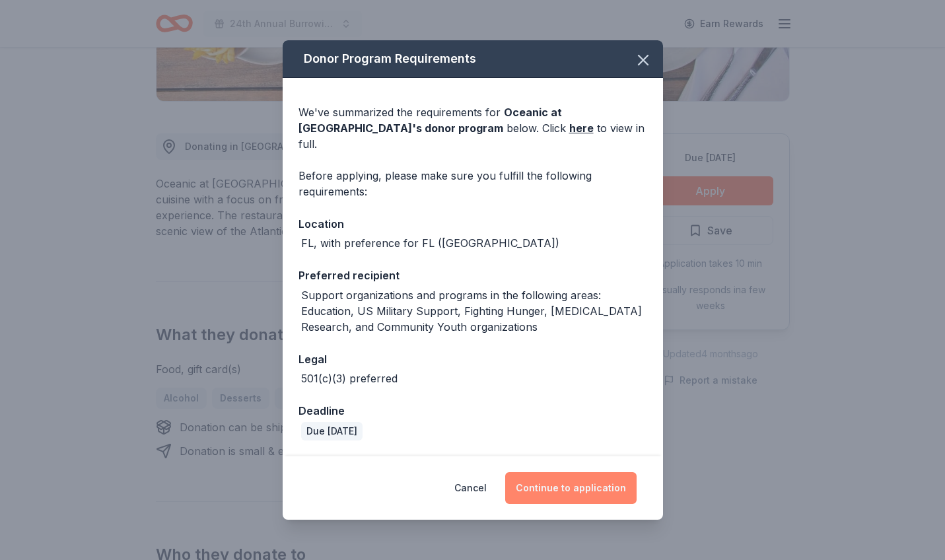 This screenshot has width=945, height=560. I want to click on button: Continue to application, so click(570, 487).